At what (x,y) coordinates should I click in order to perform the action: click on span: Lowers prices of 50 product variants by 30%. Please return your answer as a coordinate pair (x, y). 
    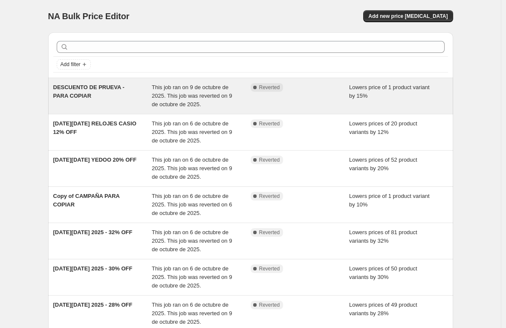
    Looking at the image, I should click on (383, 272).